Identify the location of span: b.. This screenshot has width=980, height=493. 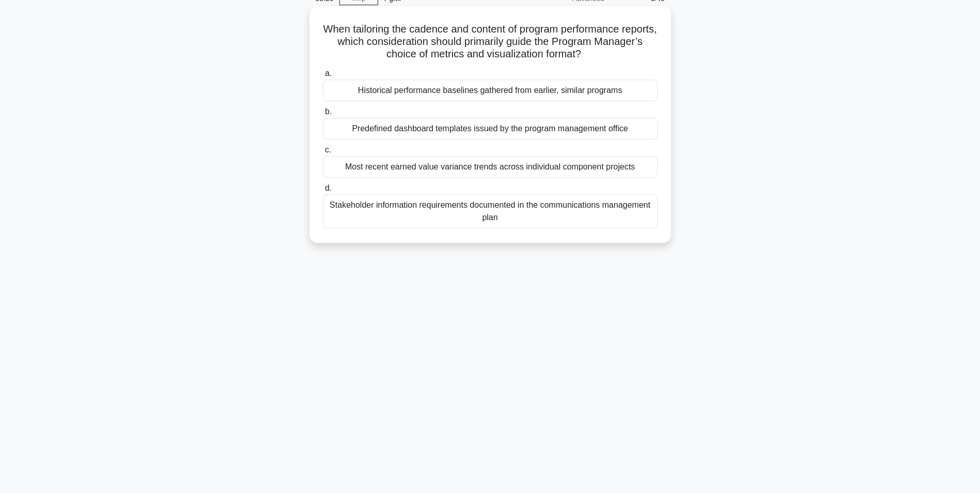
(328, 111).